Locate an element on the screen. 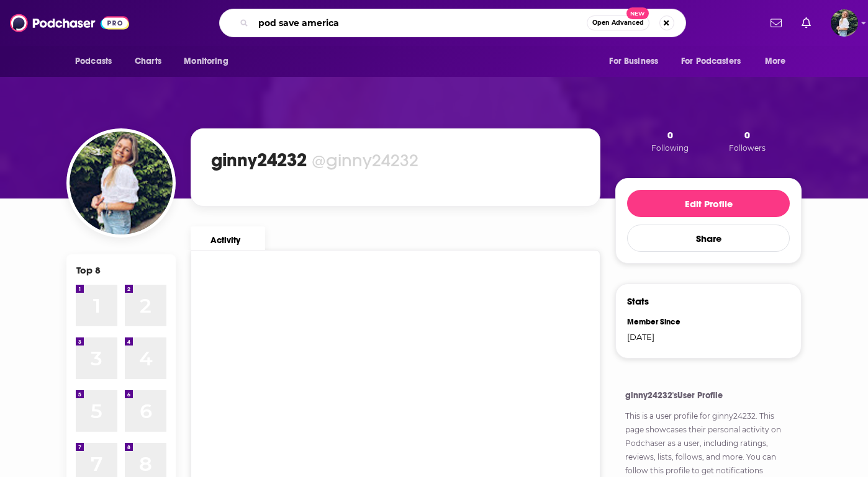  img: ginny24232 is located at coordinates (121, 183).